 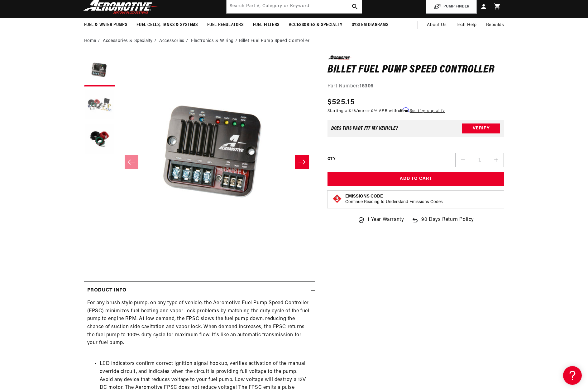 What do you see at coordinates (106, 25) in the screenshot?
I see `summary: Fuel & Water Pumps` at bounding box center [106, 25].